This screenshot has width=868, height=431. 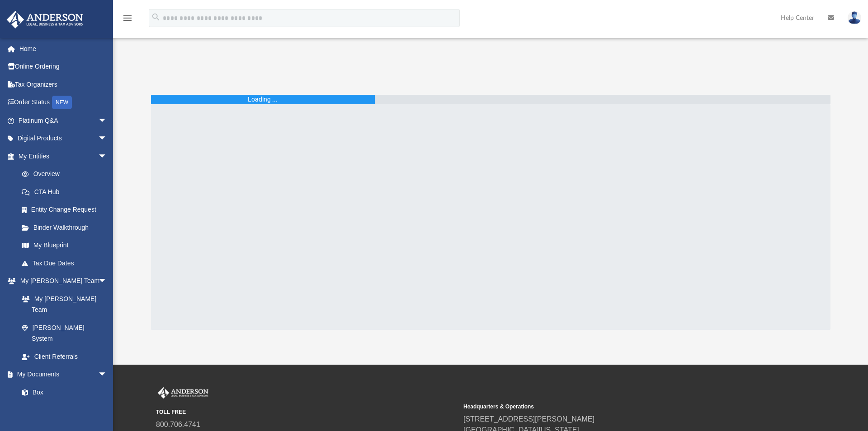 I want to click on i: menu, so click(x=128, y=18).